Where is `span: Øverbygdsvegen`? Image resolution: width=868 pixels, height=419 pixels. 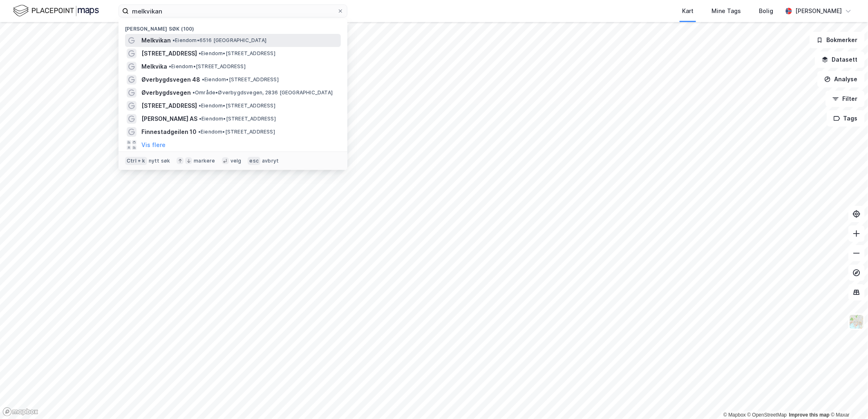
span: Øverbygdsvegen is located at coordinates (166, 93).